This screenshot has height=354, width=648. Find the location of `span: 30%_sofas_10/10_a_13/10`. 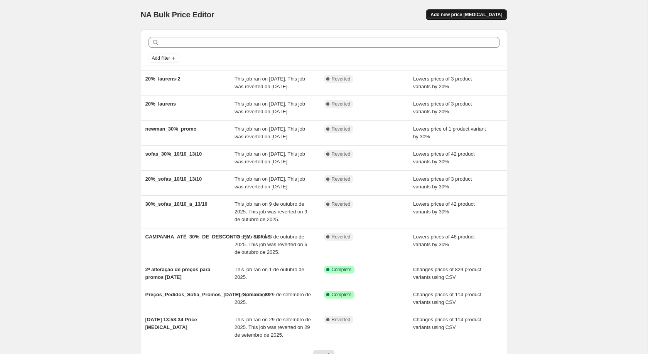

span: 30%_sofas_10/10_a_13/10 is located at coordinates (176, 204).